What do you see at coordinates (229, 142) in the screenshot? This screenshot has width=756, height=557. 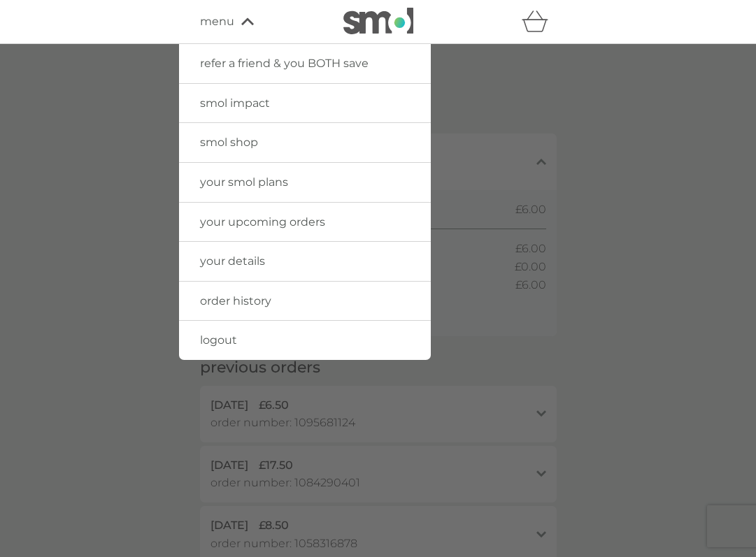 I see `span: smol shop` at bounding box center [229, 142].